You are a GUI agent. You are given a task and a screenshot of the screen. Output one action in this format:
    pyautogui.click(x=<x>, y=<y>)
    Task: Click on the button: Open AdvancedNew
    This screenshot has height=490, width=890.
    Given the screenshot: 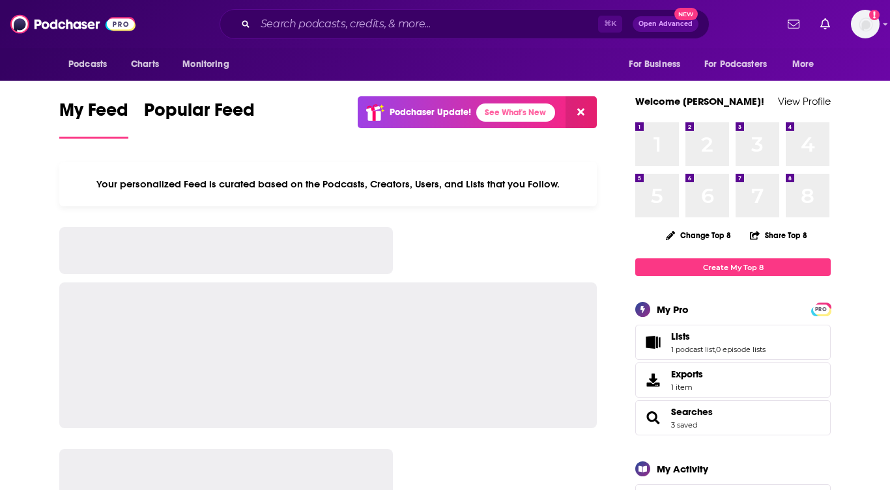 What is the action you would take?
    pyautogui.click(x=665, y=24)
    